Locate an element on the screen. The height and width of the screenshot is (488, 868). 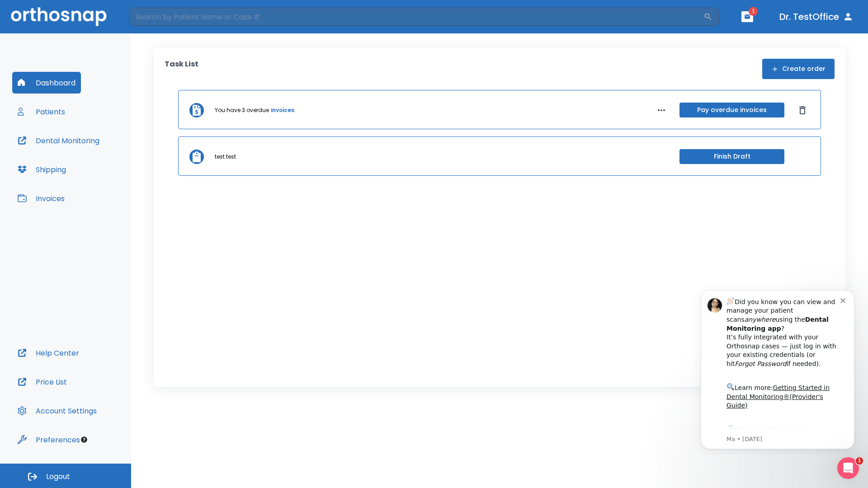
a: Dental Monitoring is located at coordinates (58, 141).